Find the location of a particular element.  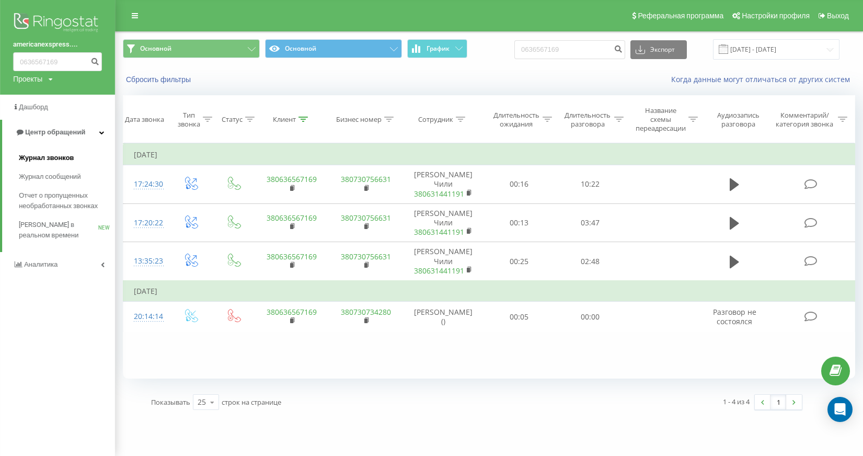

span: Отчет о пропущенных необработанных звонках is located at coordinates (64, 201).